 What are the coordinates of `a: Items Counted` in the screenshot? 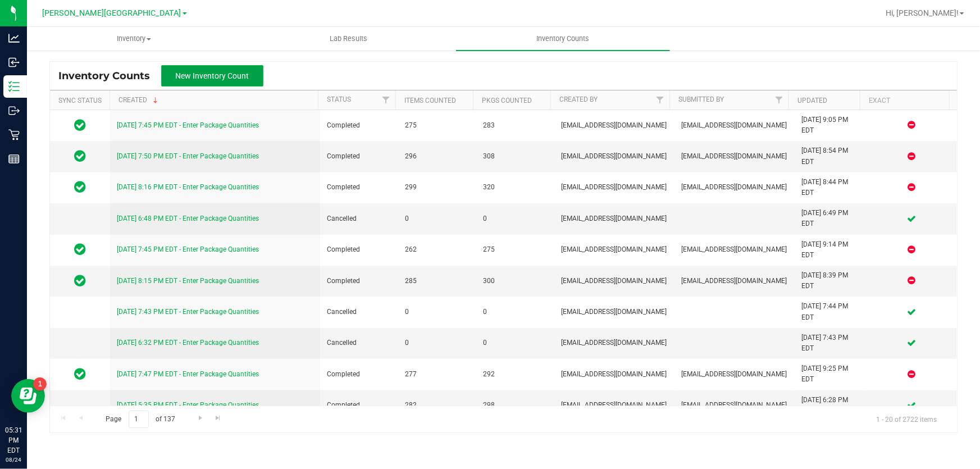 It's located at (430, 101).